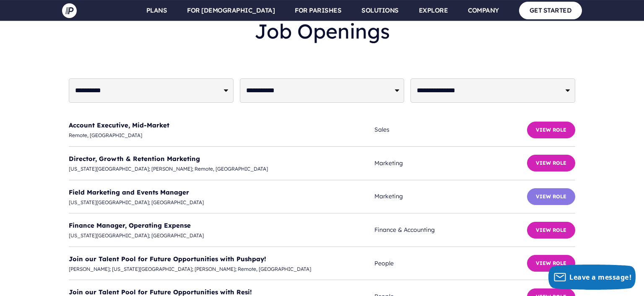 Image resolution: width=644 pixels, height=296 pixels. Describe the element at coordinates (134, 158) in the screenshot. I see `a: Director, Growth & Retention Marketing` at that location.